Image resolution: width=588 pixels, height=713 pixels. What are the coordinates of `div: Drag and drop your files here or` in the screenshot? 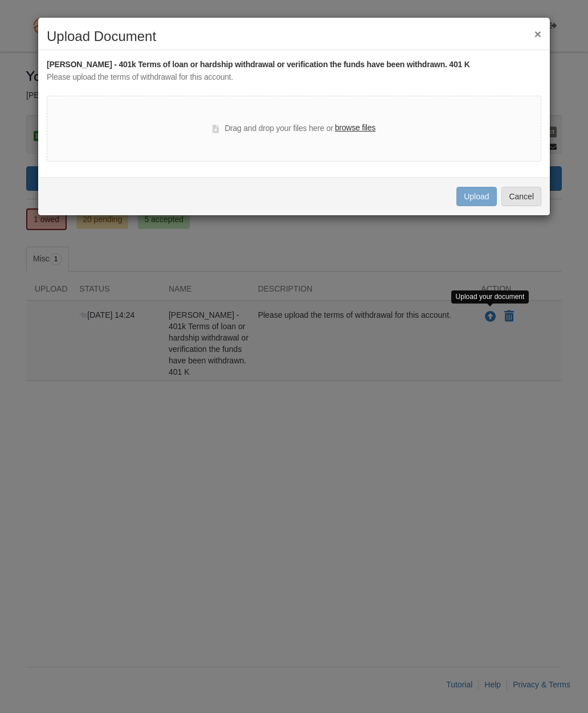 It's located at (294, 129).